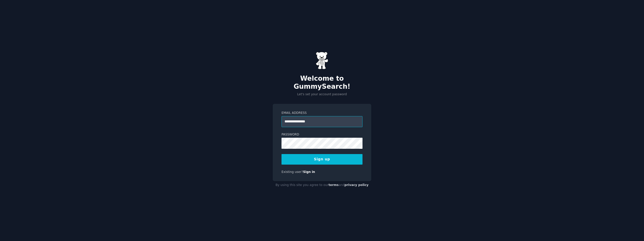  I want to click on a: Sign in, so click(309, 172).